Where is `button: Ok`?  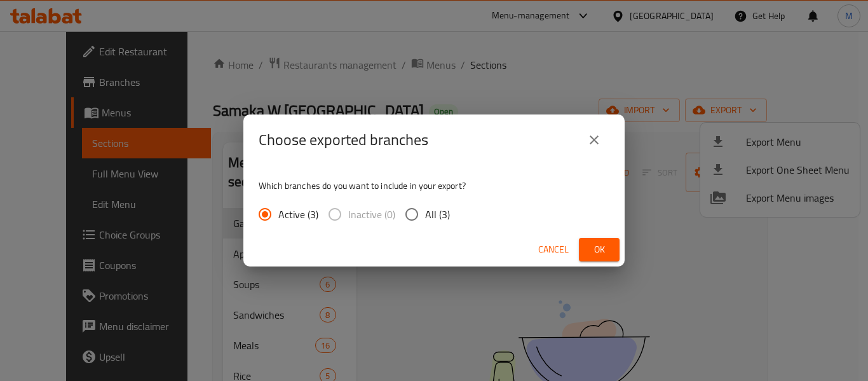
button: Ok is located at coordinates (600, 249).